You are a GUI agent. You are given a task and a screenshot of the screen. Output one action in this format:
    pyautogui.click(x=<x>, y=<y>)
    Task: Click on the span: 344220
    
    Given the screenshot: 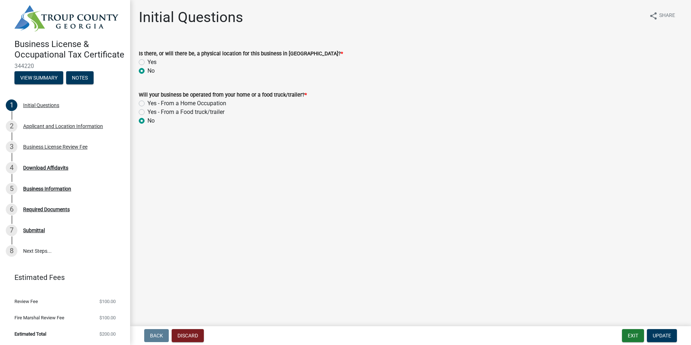 What is the action you would take?
    pyautogui.click(x=65, y=66)
    